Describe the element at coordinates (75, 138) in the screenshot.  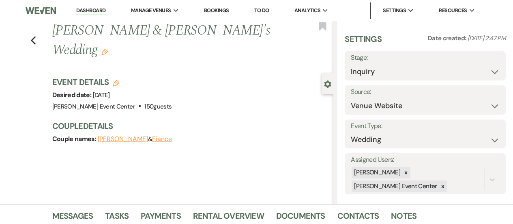
I see `span: Couple names:` at that location.